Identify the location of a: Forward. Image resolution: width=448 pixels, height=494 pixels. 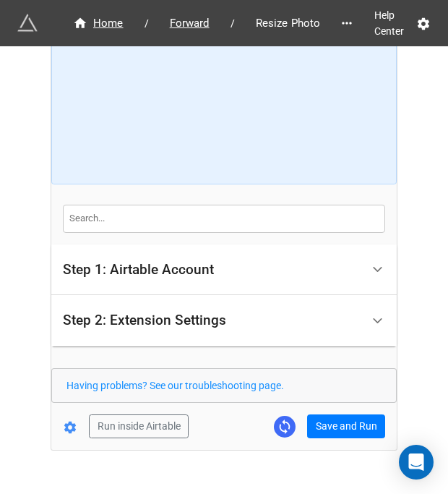
(189, 23).